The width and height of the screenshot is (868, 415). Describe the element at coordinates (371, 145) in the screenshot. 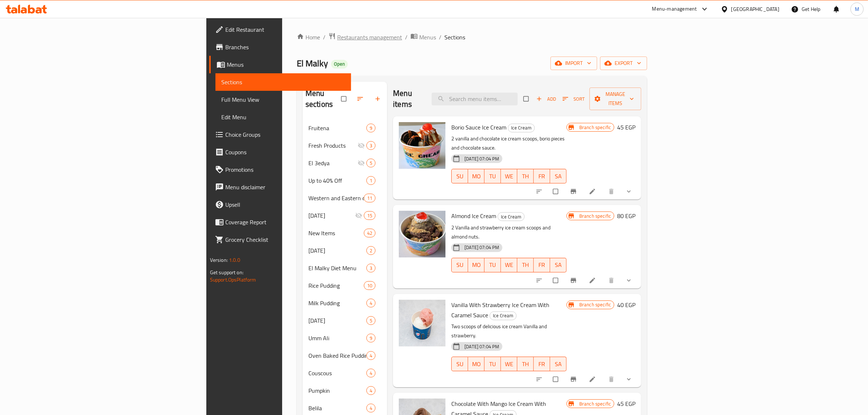

I see `span: 3` at that location.